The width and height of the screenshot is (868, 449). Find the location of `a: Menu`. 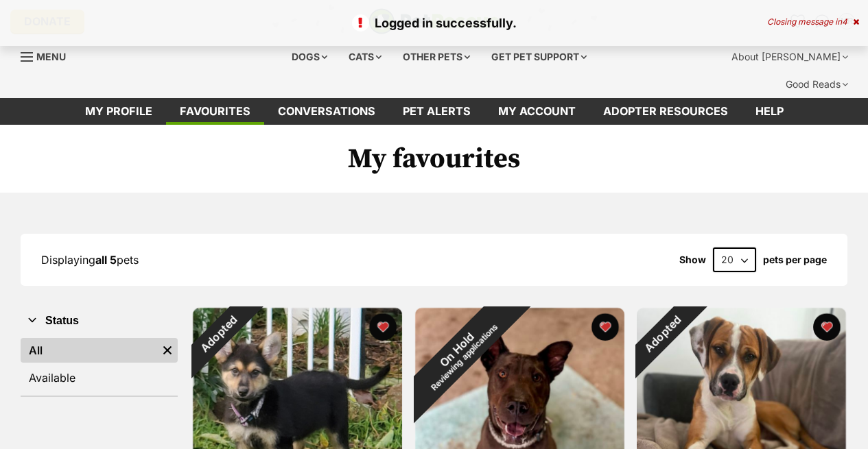

a: Menu is located at coordinates (48, 56).